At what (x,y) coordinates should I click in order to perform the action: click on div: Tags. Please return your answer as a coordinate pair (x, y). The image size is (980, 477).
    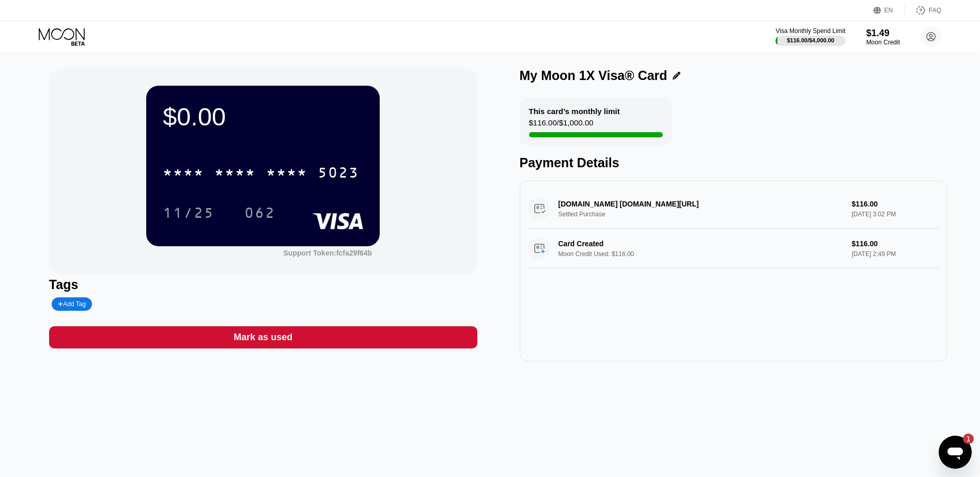
    Looking at the image, I should click on (263, 285).